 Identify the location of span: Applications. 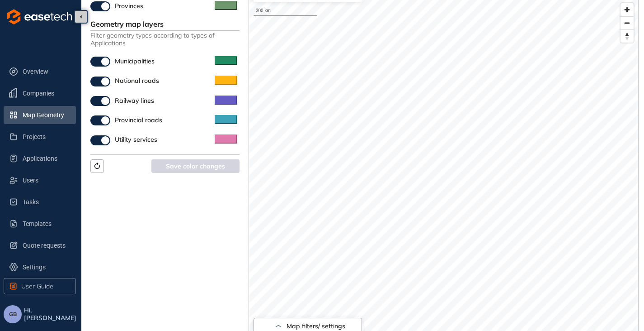
(45, 159).